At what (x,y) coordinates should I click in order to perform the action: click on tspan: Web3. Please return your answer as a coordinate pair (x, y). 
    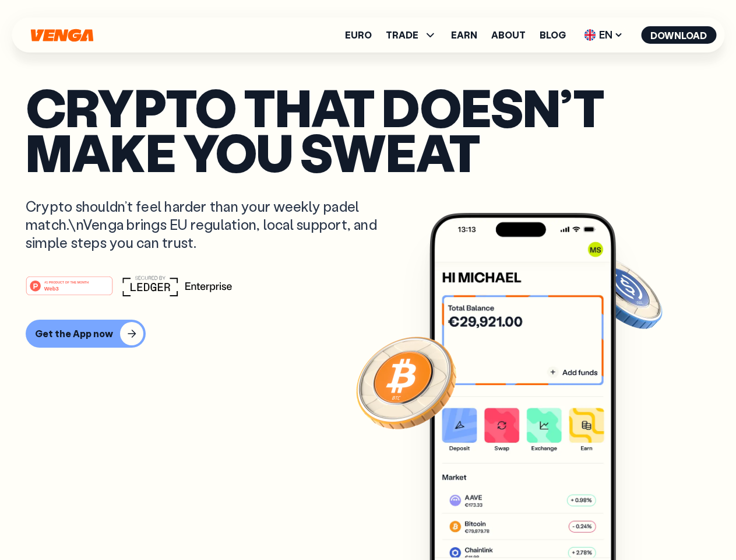
    Looking at the image, I should click on (51, 288).